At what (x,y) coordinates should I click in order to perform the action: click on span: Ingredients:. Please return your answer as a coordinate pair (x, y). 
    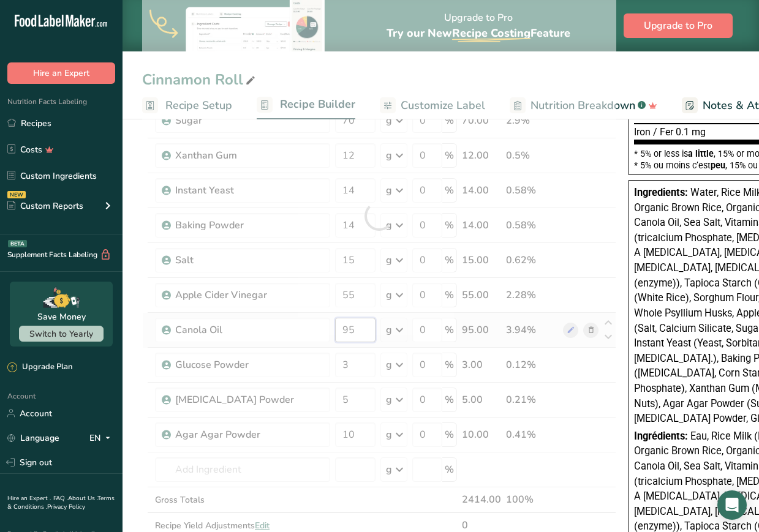
    Looking at the image, I should click on (661, 193).